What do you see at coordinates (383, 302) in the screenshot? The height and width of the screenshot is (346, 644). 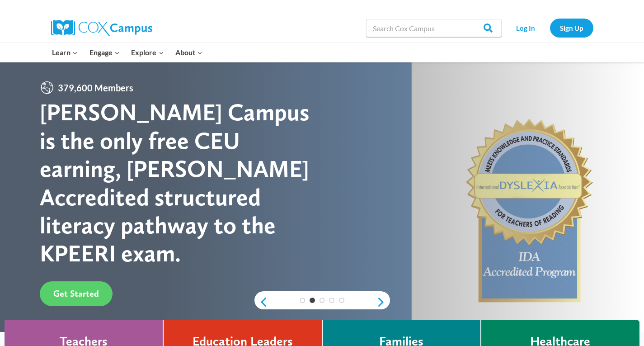 I see `a: next` at bounding box center [383, 302].